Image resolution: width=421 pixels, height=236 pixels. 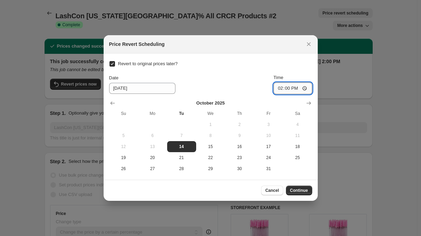 I want to click on span: 1, so click(x=211, y=125).